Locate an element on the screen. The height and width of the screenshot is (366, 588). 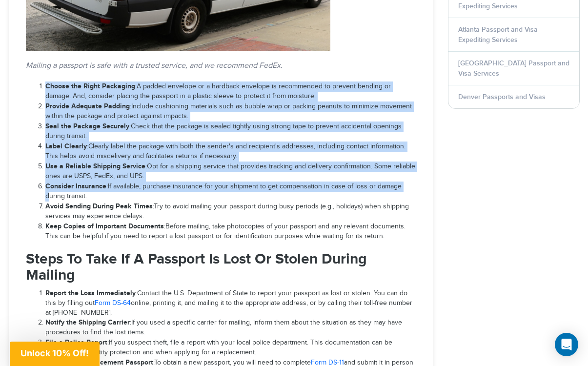
strong: Choose the Right Packaging is located at coordinates (90, 86).